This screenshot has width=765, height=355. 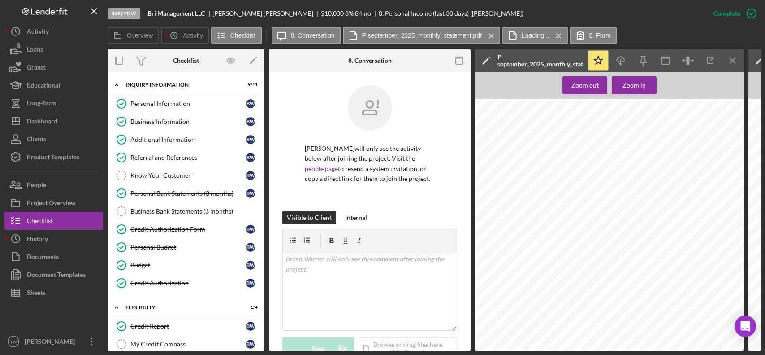 I want to click on div: Personal Bank Statements (3 months), so click(x=188, y=193).